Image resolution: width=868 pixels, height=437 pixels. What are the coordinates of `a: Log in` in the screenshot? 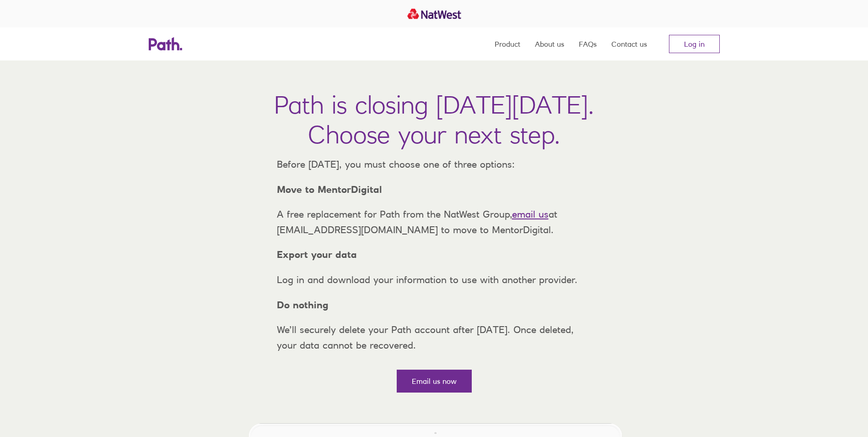 It's located at (694, 44).